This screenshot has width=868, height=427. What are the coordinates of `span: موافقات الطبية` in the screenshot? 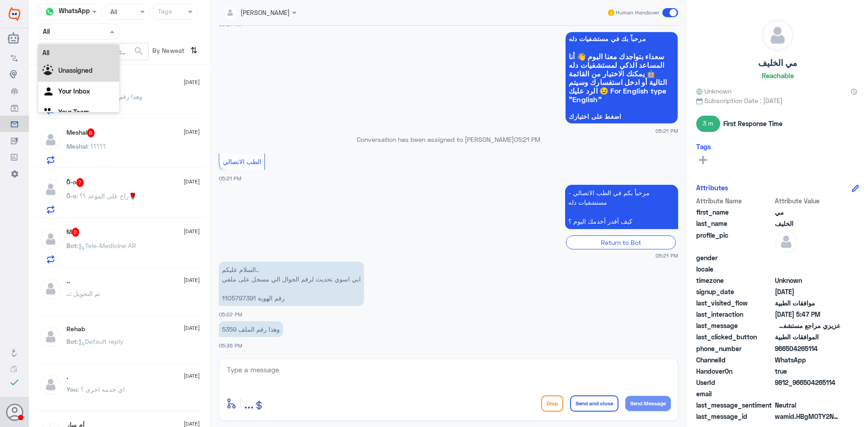 It's located at (807, 303).